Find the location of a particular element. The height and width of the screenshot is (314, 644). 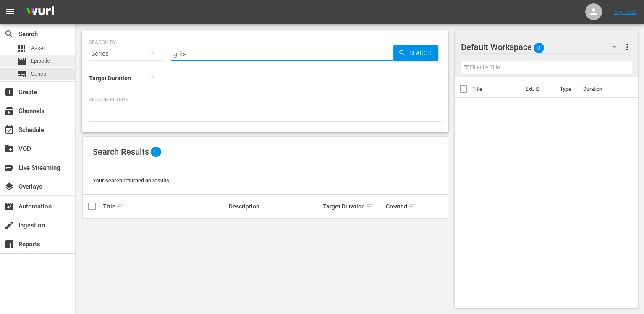

span: Live Streaming is located at coordinates (9, 168).